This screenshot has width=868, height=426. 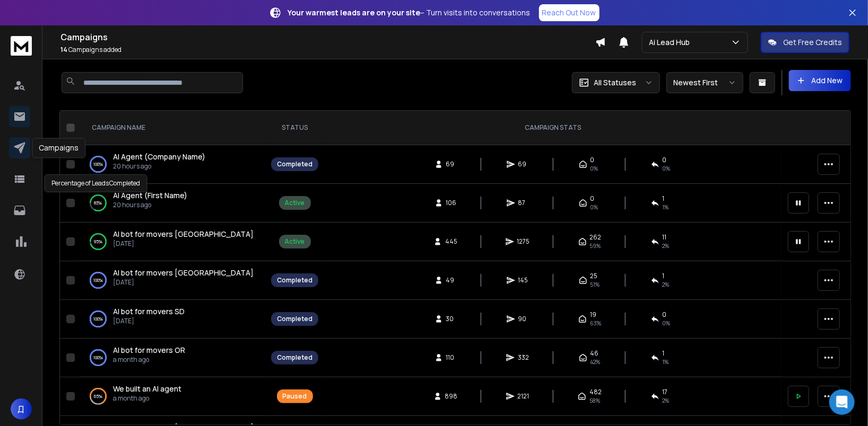 I want to click on h1: Campaigns, so click(x=328, y=37).